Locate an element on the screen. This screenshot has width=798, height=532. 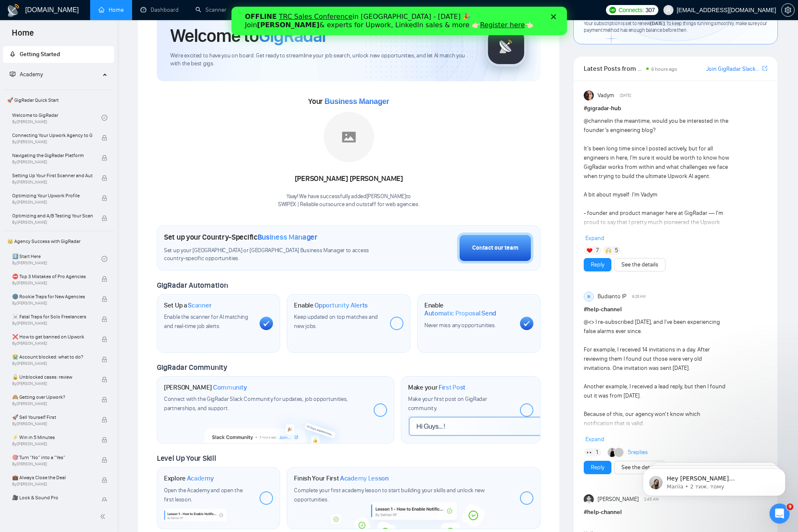
a: TRC Sales Conference is located at coordinates (84, 10).